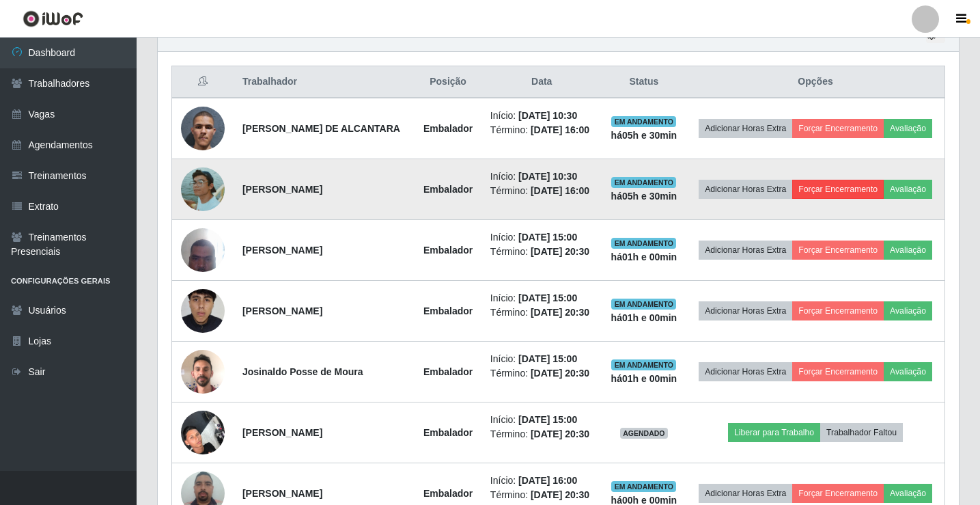 Image resolution: width=980 pixels, height=505 pixels. I want to click on img: CoreUI Logo, so click(52, 18).